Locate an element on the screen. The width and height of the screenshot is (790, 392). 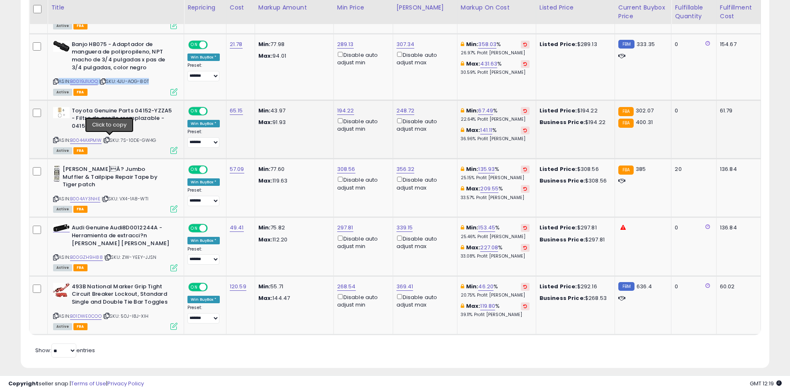
span: | SKU: 4JU-AOG-80T is located at coordinates (124, 81).